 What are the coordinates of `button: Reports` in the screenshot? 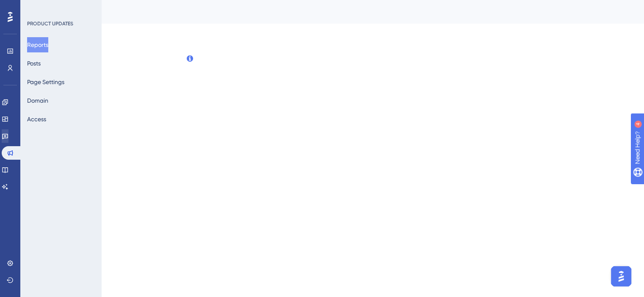 It's located at (37, 45).